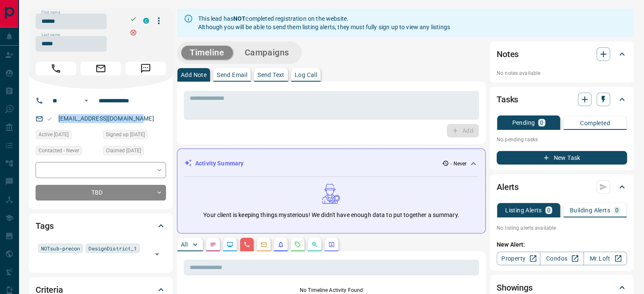 This screenshot has width=644, height=294. Describe the element at coordinates (331, 163) in the screenshot. I see `div: Activity Summary- Never` at that location.